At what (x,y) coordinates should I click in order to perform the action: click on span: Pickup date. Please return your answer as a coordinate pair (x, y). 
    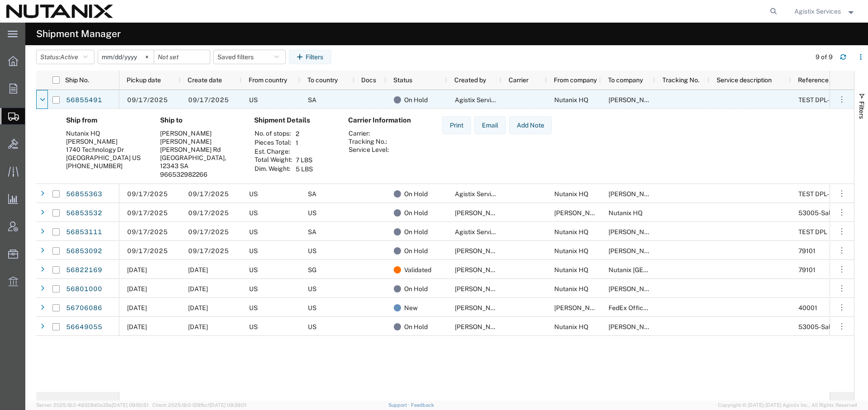
    Looking at the image, I should click on (144, 80).